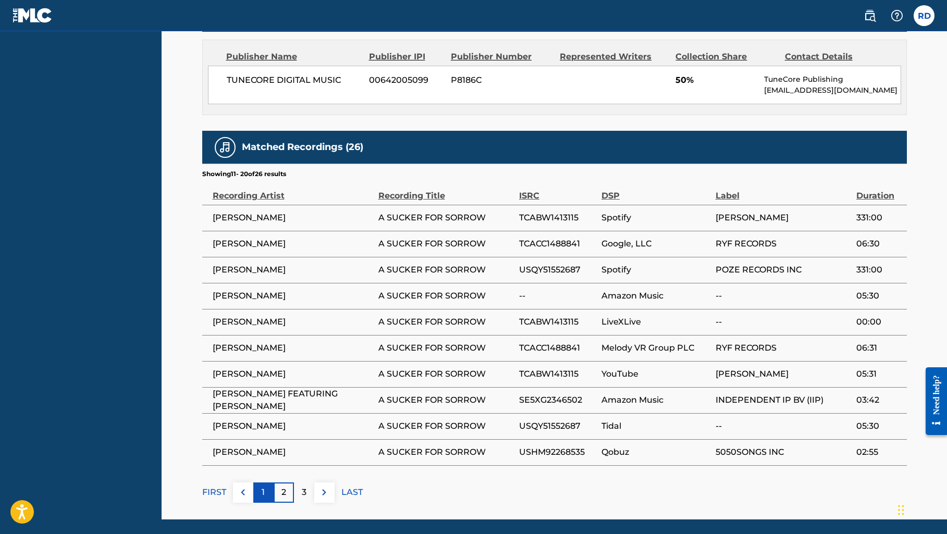 The width and height of the screenshot is (947, 534). What do you see at coordinates (244, 174) in the screenshot?
I see `p: Showing 11 - 20 of 26 results` at bounding box center [244, 174].